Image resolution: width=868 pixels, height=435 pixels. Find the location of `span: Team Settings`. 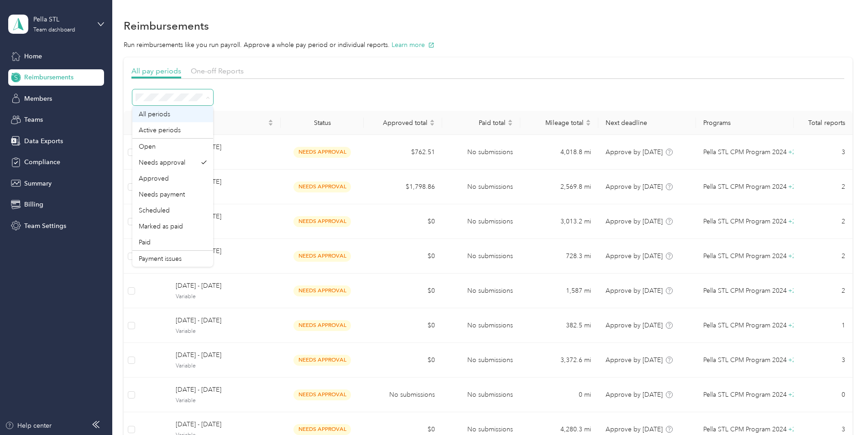

span: Team Settings is located at coordinates (45, 226).